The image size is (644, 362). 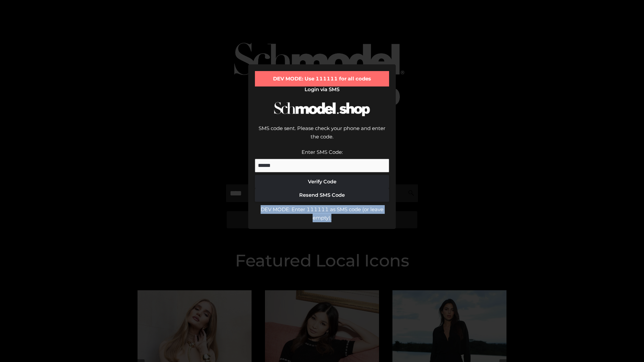 What do you see at coordinates (322, 195) in the screenshot?
I see `button: Resend SMS Code` at bounding box center [322, 195].